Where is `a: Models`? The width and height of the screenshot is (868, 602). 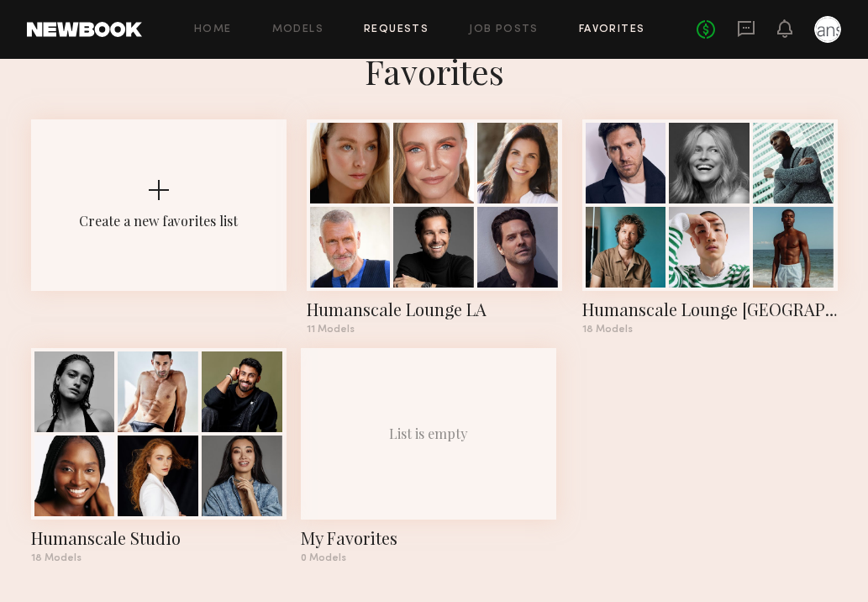 a: Models is located at coordinates (298, 30).